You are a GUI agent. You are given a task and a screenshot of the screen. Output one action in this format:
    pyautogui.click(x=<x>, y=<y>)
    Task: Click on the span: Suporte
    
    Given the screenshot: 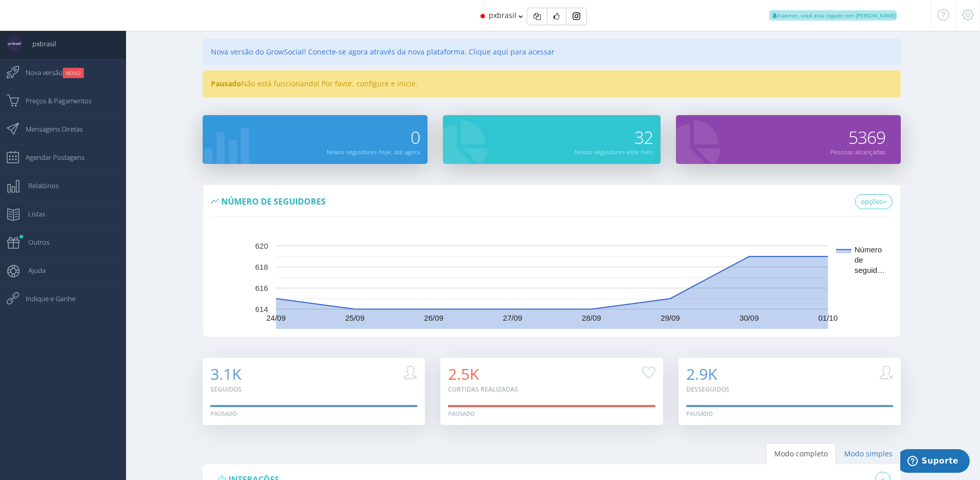 What is the action you would take?
    pyautogui.click(x=39, y=12)
    